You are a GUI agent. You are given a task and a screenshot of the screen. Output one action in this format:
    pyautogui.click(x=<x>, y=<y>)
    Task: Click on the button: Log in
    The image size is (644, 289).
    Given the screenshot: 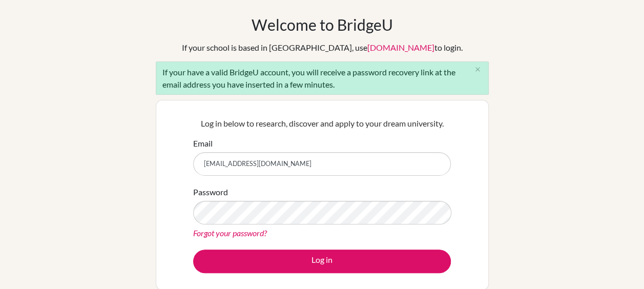 What is the action you would take?
    pyautogui.click(x=322, y=261)
    